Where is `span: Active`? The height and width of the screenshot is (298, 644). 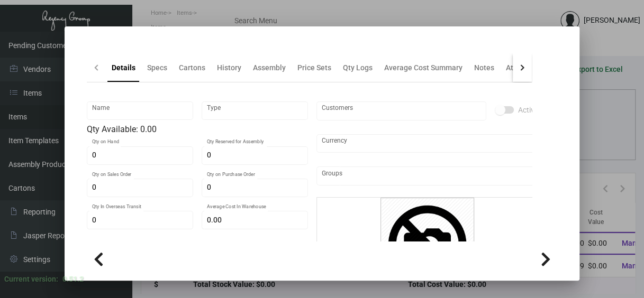 span: Active is located at coordinates (528, 110).